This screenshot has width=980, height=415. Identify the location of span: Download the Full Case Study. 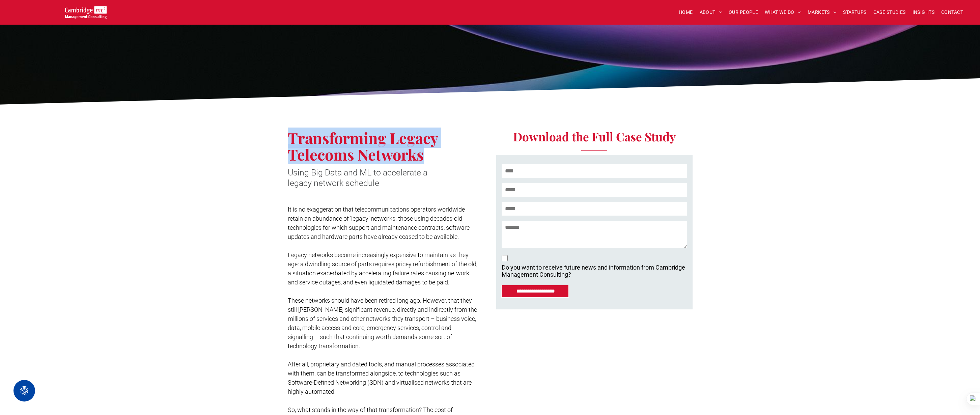
(594, 136).